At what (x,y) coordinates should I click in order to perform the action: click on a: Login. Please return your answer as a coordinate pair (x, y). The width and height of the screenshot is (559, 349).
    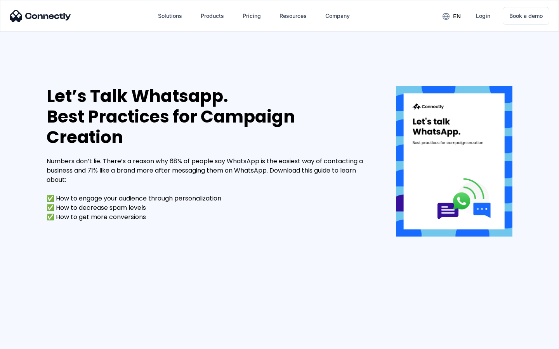
    Looking at the image, I should click on (483, 16).